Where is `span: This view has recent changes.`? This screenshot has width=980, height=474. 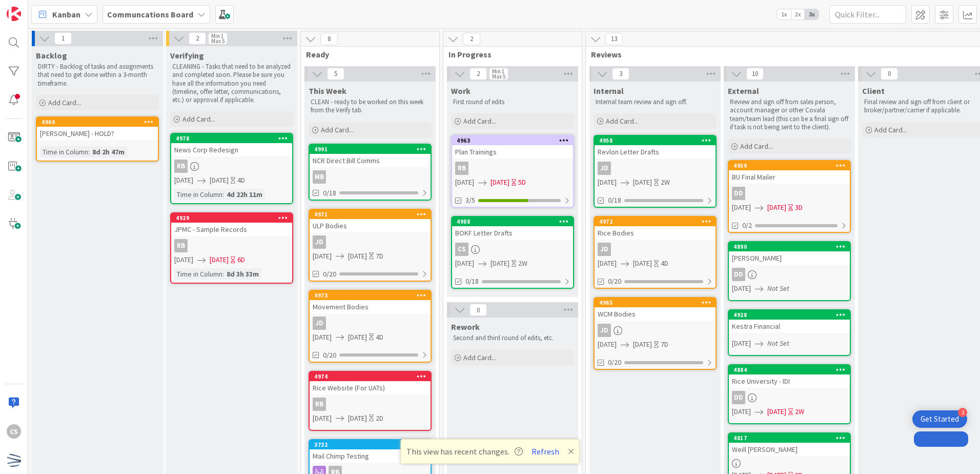
span: This view has recent changes. is located at coordinates (464, 451).